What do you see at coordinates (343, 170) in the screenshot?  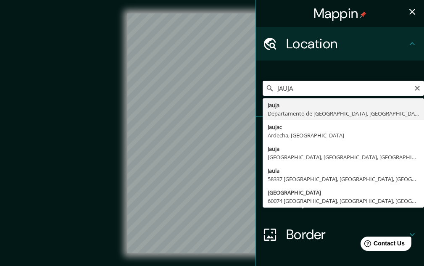 I see `div: Jaula` at bounding box center [343, 170].